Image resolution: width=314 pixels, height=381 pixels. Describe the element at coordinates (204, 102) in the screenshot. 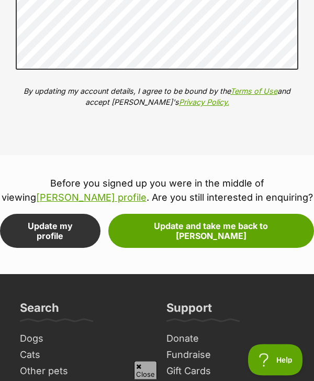

I see `a: Privacy Policy.` at that location.